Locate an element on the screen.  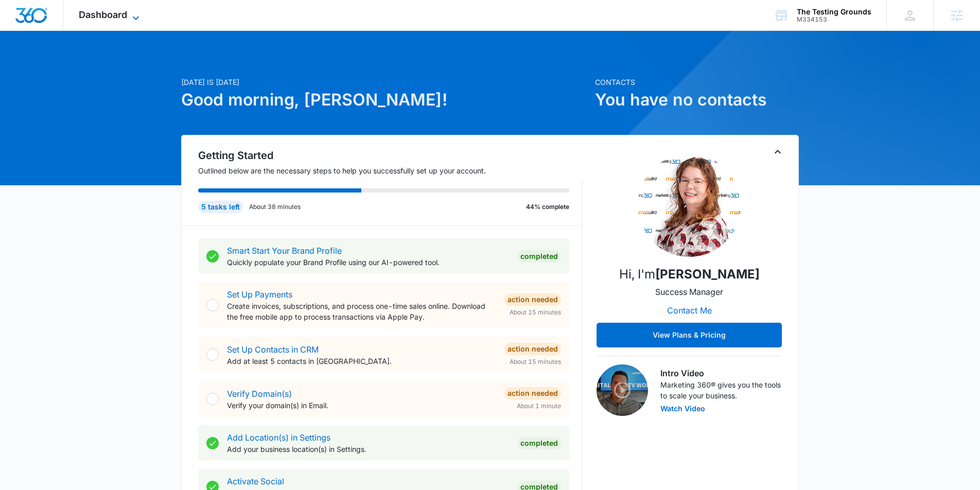
p: Create invoices, subscriptions, and process one-time sales online. Download the free mobile app t... is located at coordinates (361, 311).